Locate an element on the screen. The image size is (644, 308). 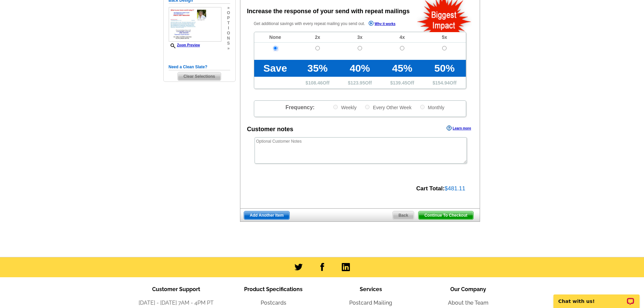
label: Monthly is located at coordinates (432, 107).